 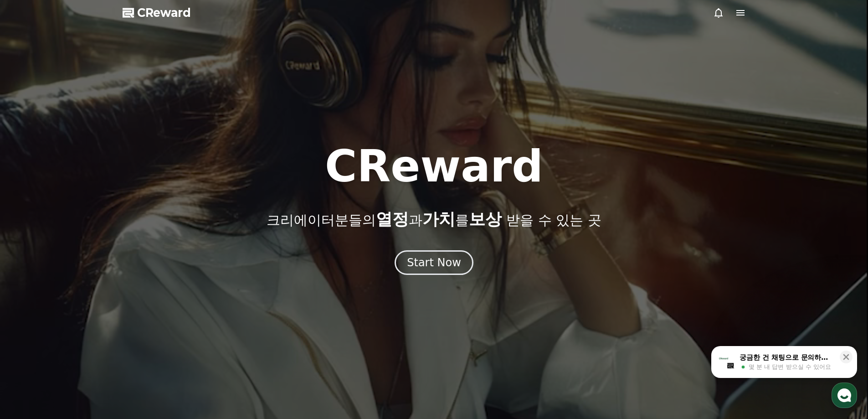 What do you see at coordinates (157, 13) in the screenshot?
I see `a: CReward` at bounding box center [157, 13].